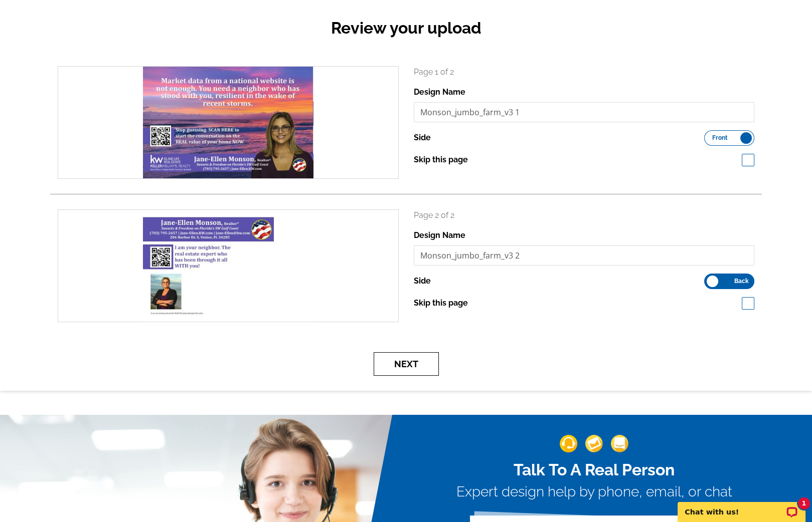 The image size is (812, 522). Describe the element at coordinates (406, 364) in the screenshot. I see `button: Next` at that location.